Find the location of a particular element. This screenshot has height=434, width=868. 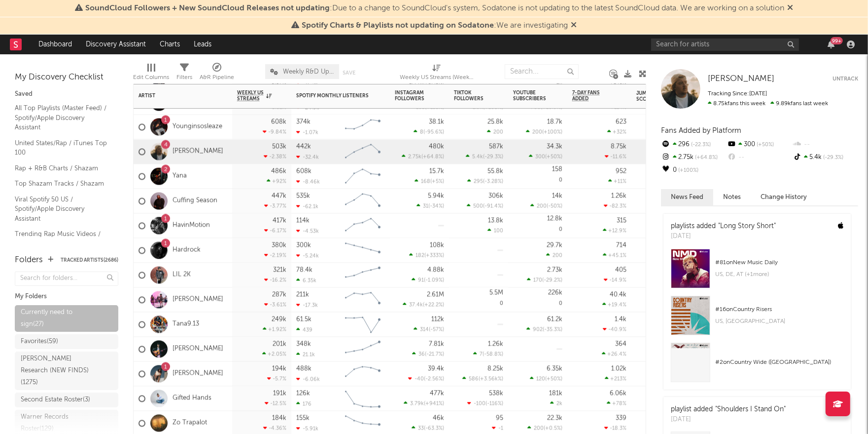

div: -32.4k is located at coordinates (307, 157).